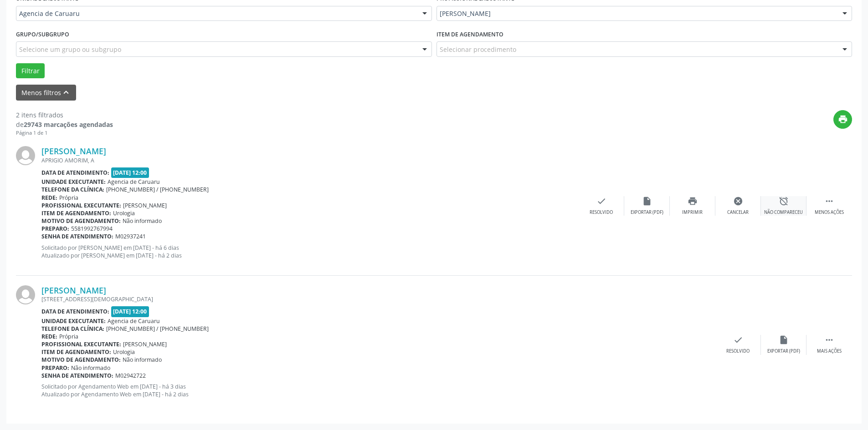  What do you see at coordinates (66, 92) in the screenshot?
I see `i: keyboard_arrow_up` at bounding box center [66, 92].